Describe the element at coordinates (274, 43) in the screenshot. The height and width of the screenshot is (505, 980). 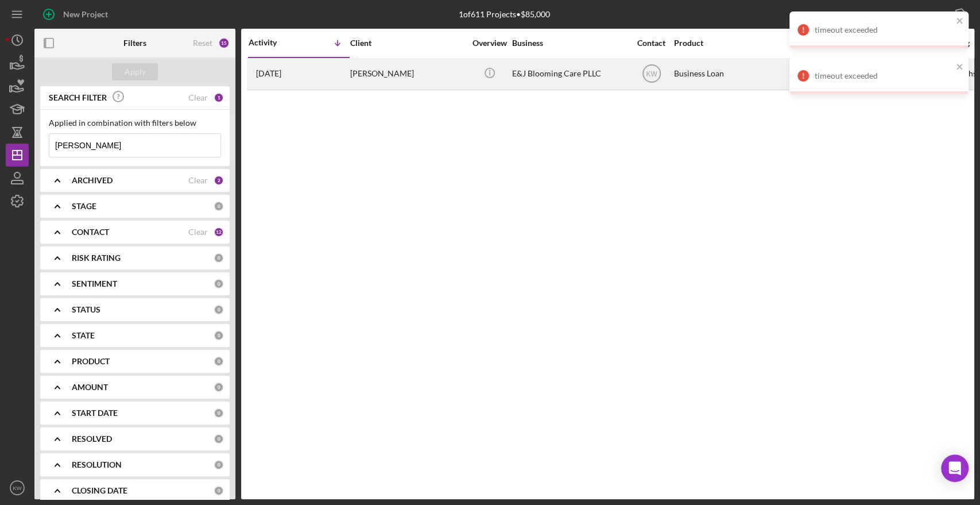
I see `div: Activity` at that location.